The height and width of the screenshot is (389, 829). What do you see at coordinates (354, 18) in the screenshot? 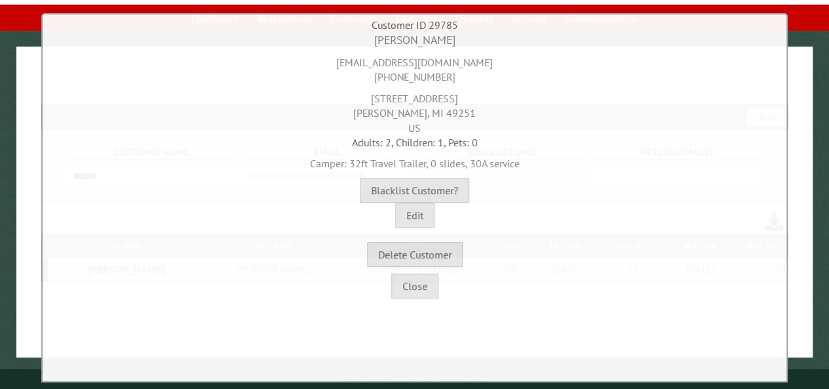
I see `a: Customers` at bounding box center [354, 18].